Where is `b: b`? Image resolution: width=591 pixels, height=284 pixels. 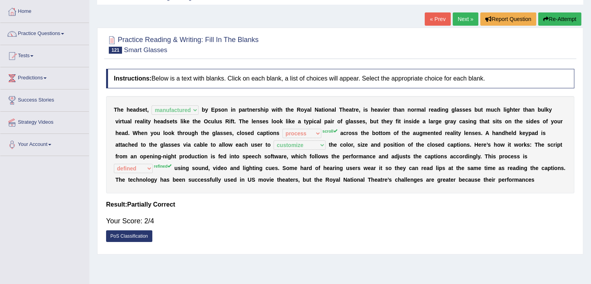 b: b is located at coordinates (203, 110).